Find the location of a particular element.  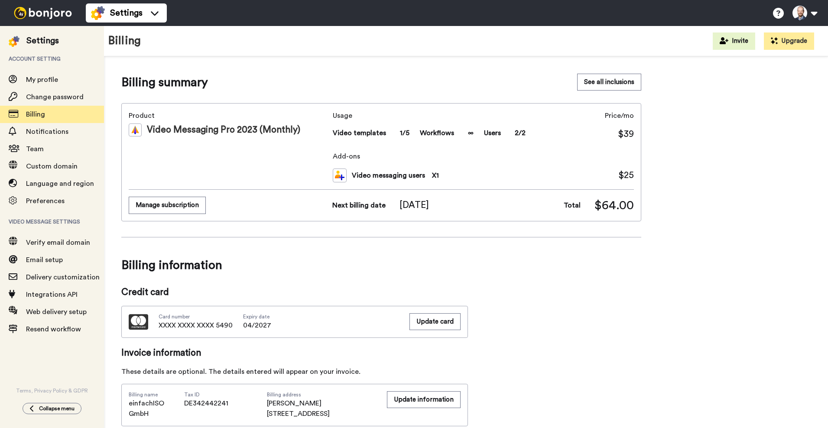

span: Integrations API is located at coordinates (52, 294).